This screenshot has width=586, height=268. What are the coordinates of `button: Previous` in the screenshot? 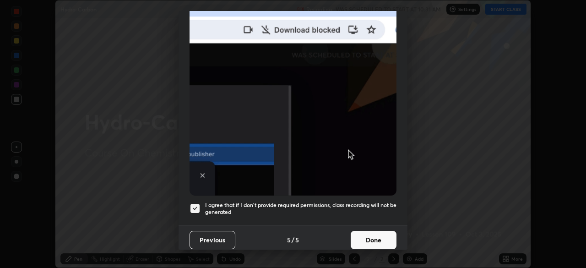 It's located at (213, 240).